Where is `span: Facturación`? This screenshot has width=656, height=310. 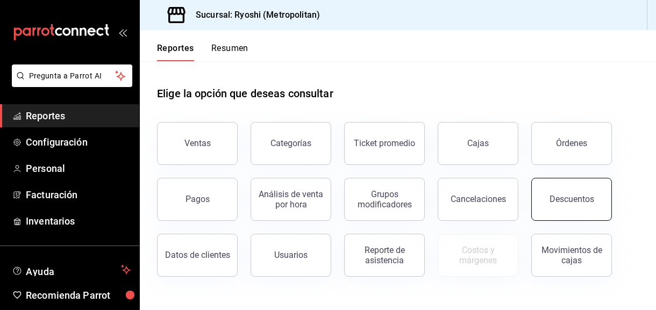
span: Facturación is located at coordinates (78, 195).